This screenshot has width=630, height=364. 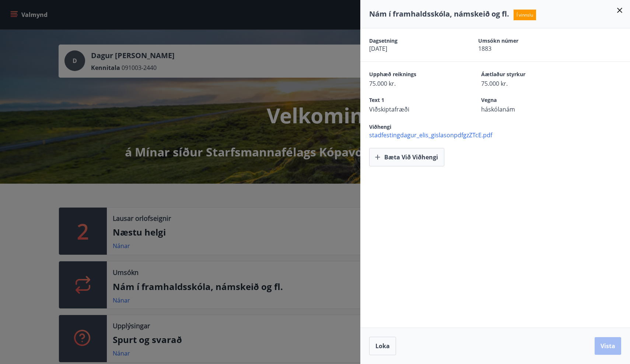 What do you see at coordinates (439, 13) in the screenshot?
I see `span: Nám í framhaldsskóla, námskeið og fl.` at bounding box center [439, 13].